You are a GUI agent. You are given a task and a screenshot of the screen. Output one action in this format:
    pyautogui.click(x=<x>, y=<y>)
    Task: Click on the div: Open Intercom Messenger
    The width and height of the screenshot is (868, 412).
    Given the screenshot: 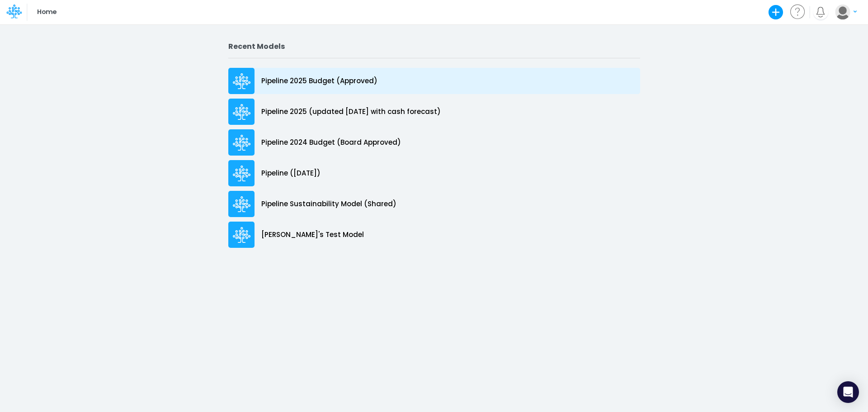 What is the action you would take?
    pyautogui.click(x=848, y=392)
    